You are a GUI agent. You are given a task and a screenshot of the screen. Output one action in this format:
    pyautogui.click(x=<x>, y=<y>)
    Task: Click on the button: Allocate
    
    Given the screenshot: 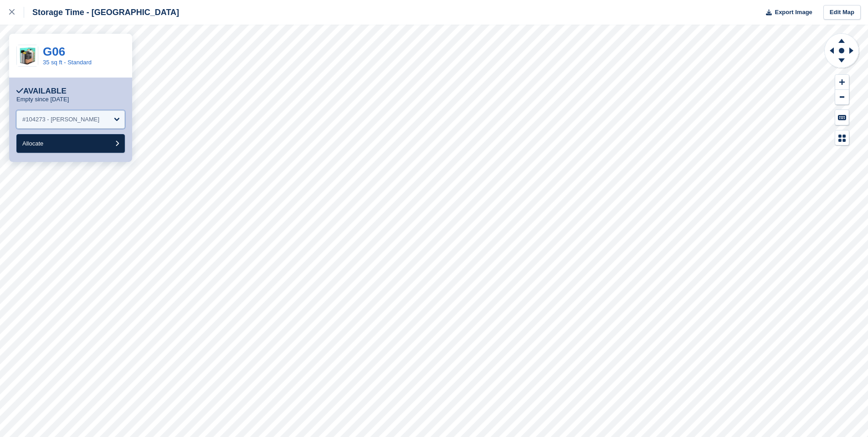 What is the action you would take?
    pyautogui.click(x=71, y=143)
    